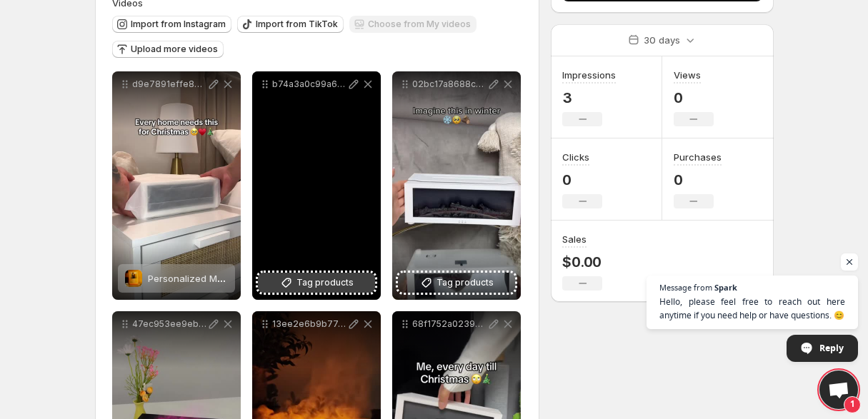  I want to click on img: Personalized Musical Frame, so click(133, 278).